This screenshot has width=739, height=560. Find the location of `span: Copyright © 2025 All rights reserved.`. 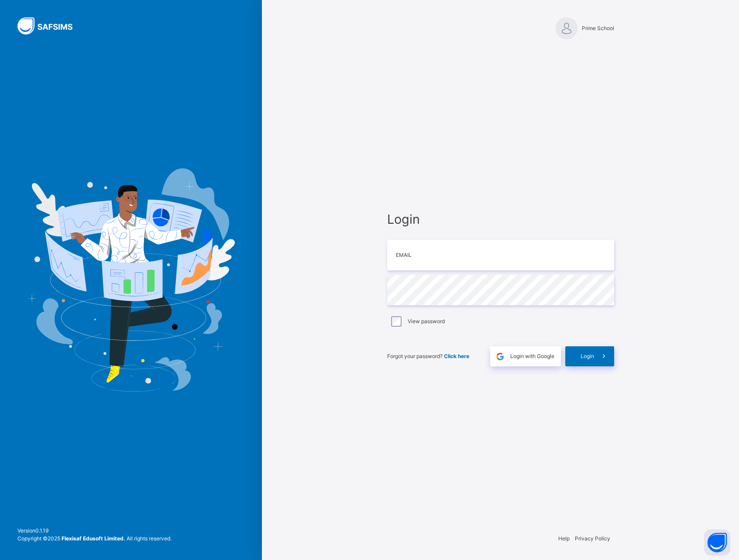

span: Copyright © 2025 All rights reserved. is located at coordinates (94, 538).